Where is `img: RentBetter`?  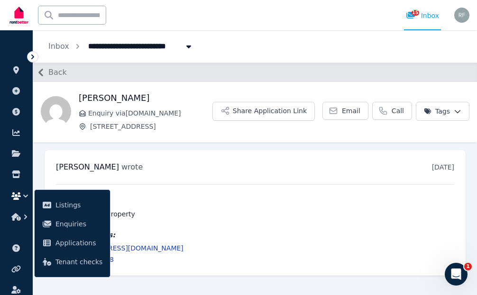 img: RentBetter is located at coordinates (19, 15).